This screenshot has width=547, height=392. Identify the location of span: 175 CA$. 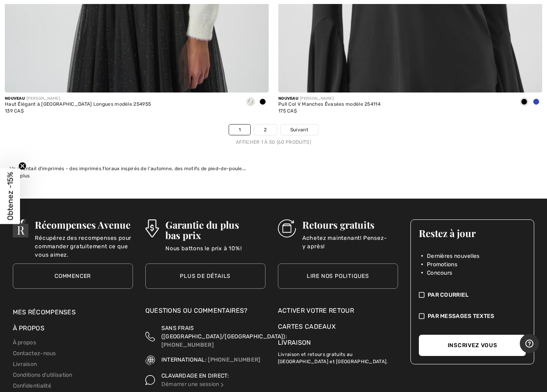
(288, 111).